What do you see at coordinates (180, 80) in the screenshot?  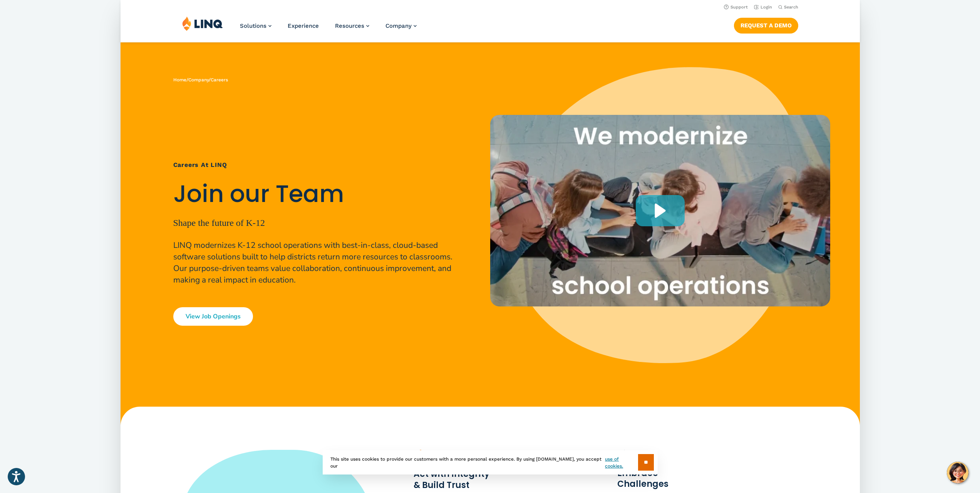 I see `a: Home` at bounding box center [180, 80].